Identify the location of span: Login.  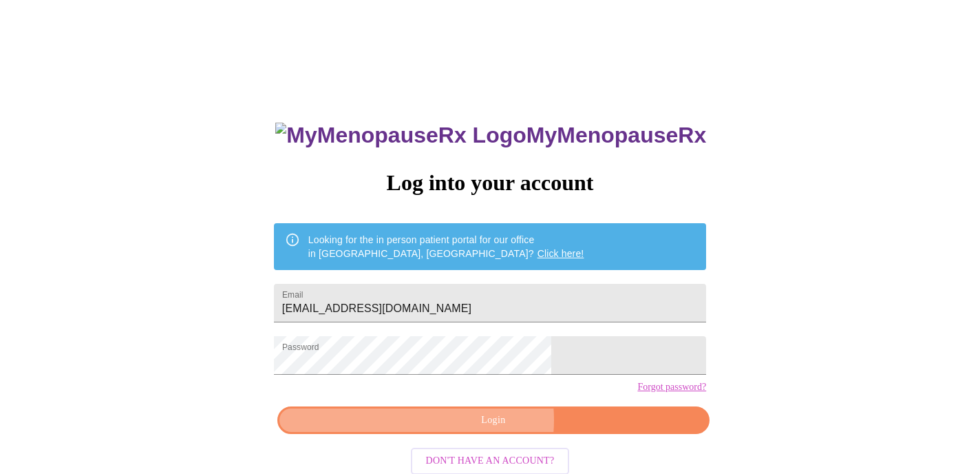
(493, 420).